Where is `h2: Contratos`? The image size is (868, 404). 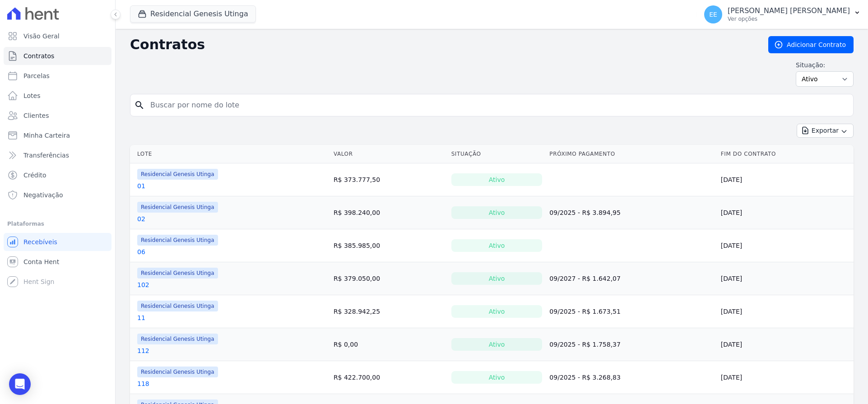
h2: Contratos is located at coordinates (442, 45).